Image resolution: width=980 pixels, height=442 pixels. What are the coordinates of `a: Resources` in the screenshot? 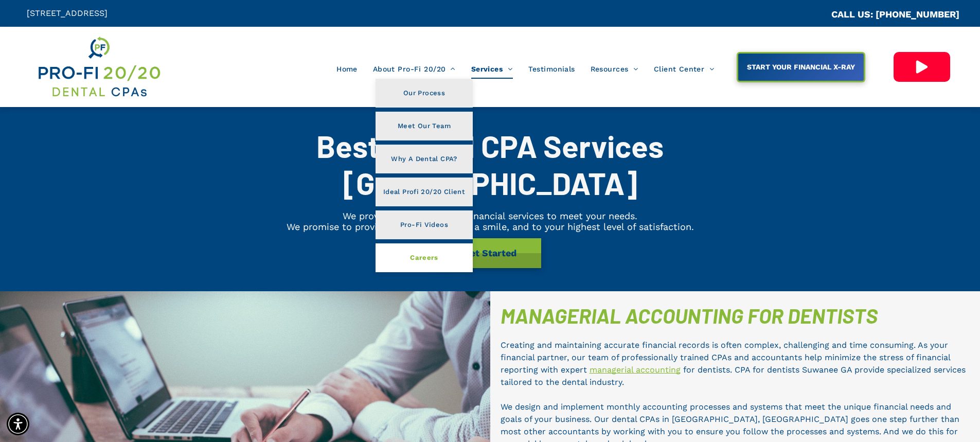 It's located at (614, 69).